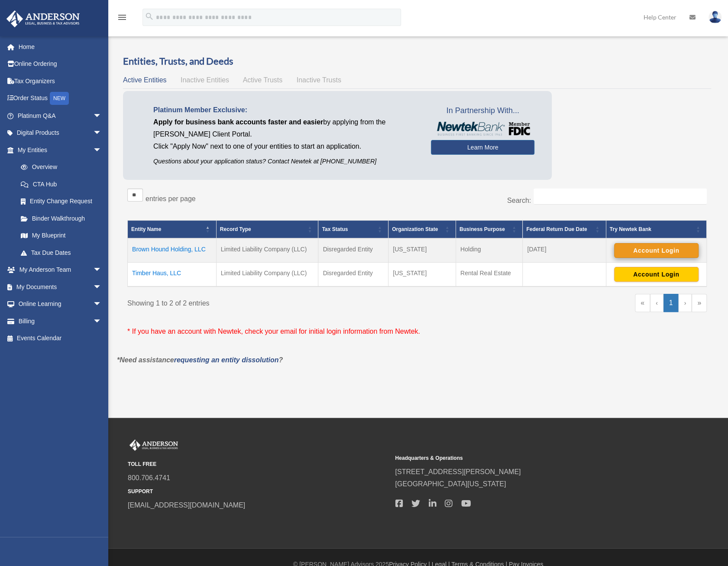 The width and height of the screenshot is (728, 566). I want to click on a: Events Calendar, so click(60, 338).